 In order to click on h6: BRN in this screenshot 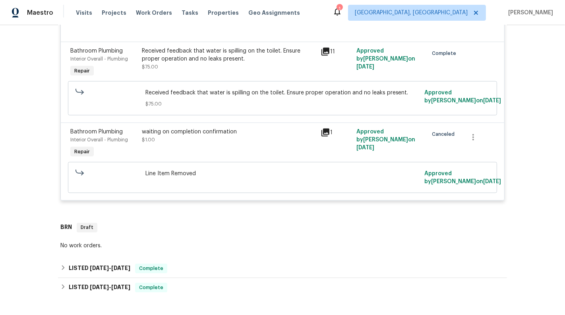, I will do `click(66, 227)`.